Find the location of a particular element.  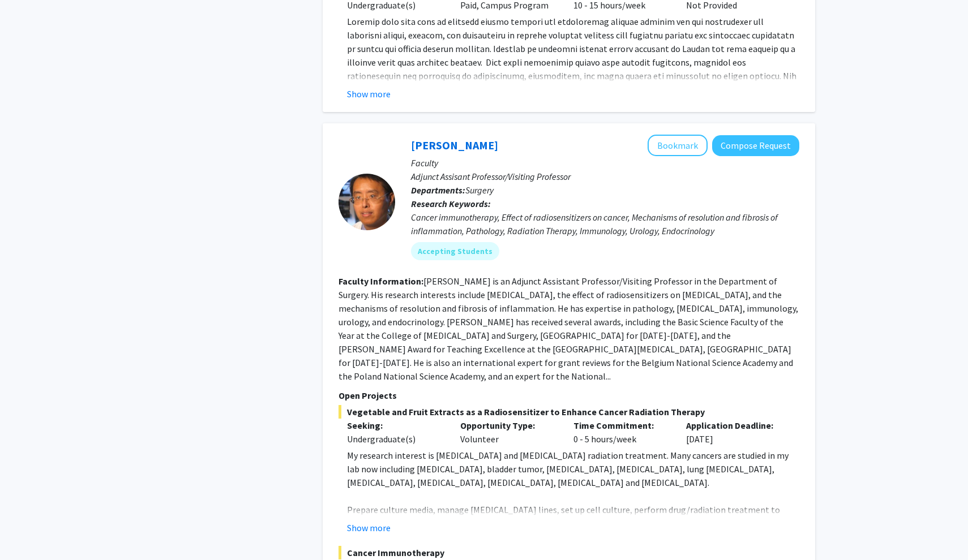

button: Compose Request to Yujiang Fang is located at coordinates (756, 146).